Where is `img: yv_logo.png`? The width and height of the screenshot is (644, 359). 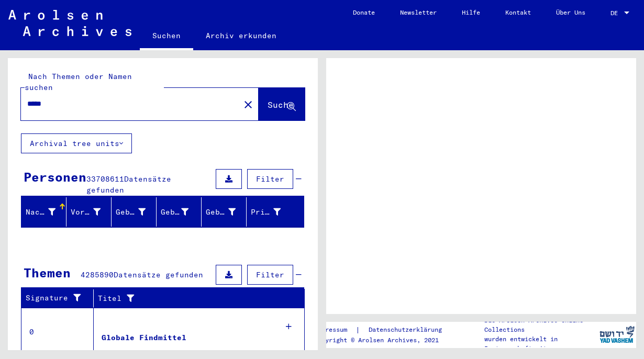 img: yv_logo.png is located at coordinates (617, 335).